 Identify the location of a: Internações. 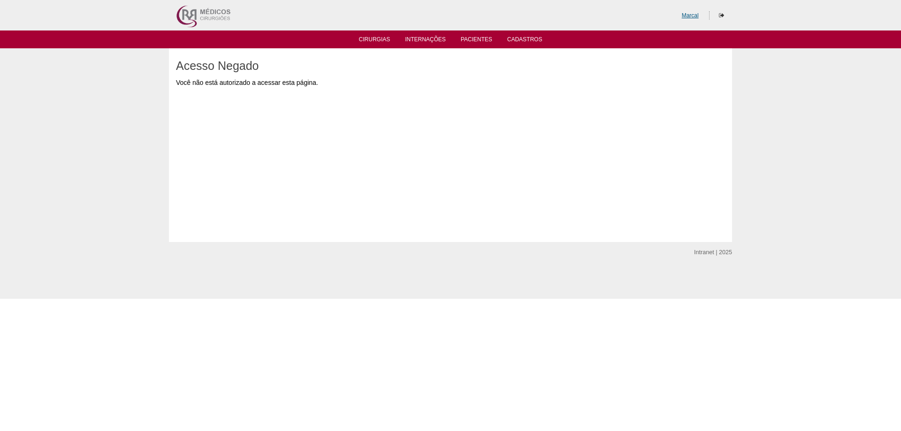
(425, 41).